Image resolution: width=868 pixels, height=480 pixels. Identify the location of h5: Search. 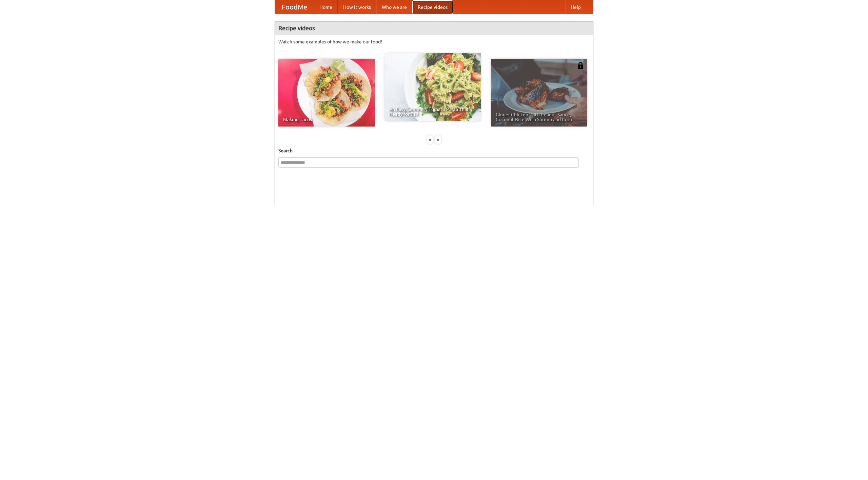
(434, 151).